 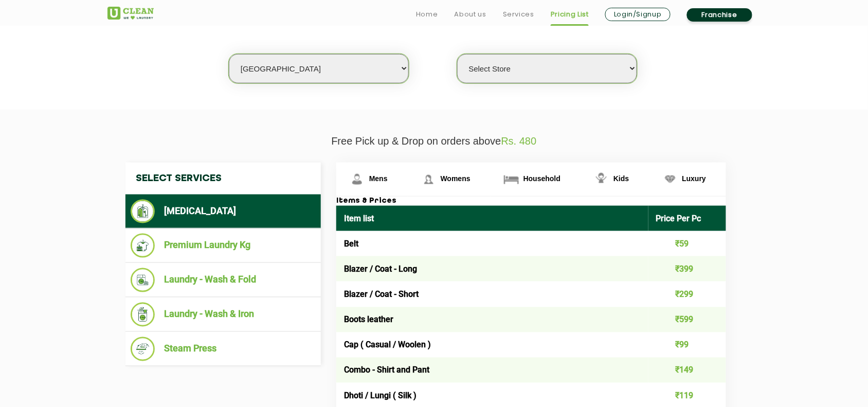 What do you see at coordinates (223, 349) in the screenshot?
I see `li: Steam Press` at bounding box center [223, 349].